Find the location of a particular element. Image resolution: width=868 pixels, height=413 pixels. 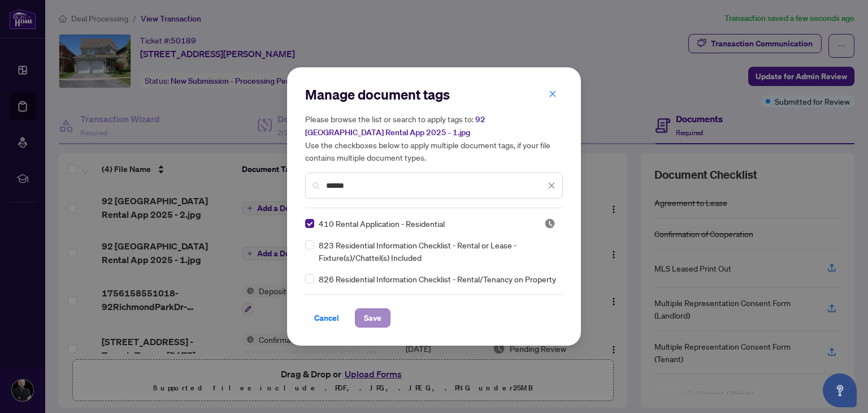

button: Save is located at coordinates (372, 317).